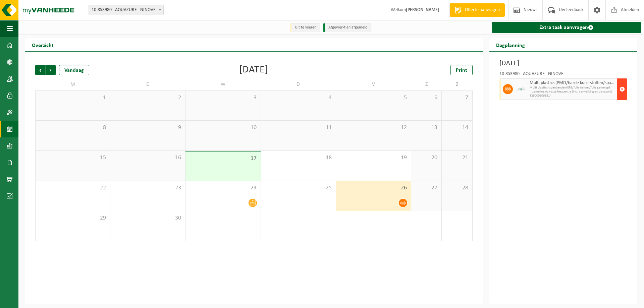 This screenshot has width=644, height=308. What do you see at coordinates (148, 158) in the screenshot?
I see `span: 16` at bounding box center [148, 158].